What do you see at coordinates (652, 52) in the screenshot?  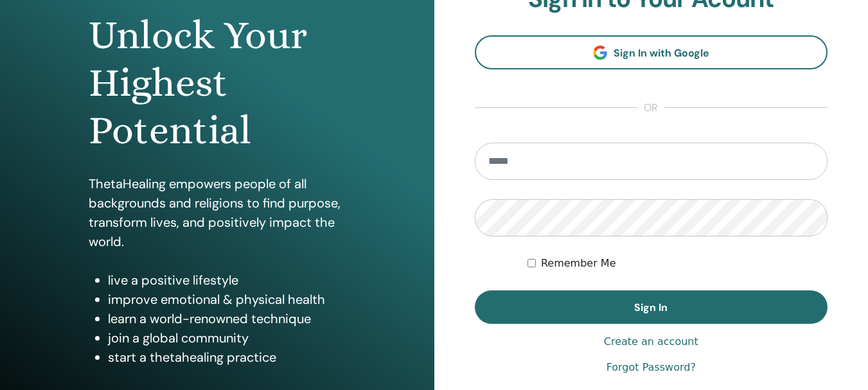 I see `a: Sign In with Google` at bounding box center [652, 52].